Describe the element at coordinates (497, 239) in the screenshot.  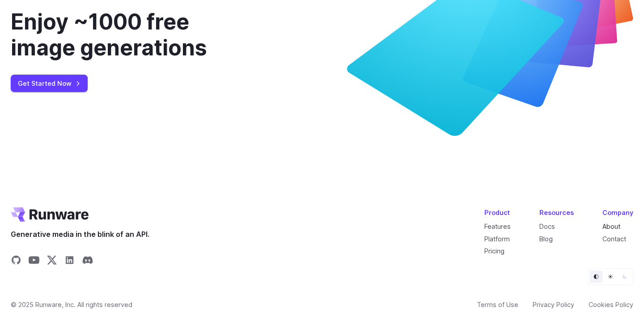
I see `a: Platform` at that location.